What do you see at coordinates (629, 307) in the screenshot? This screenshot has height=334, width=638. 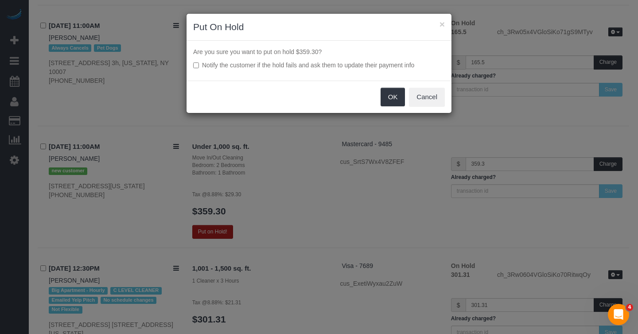 I see `span: 4` at bounding box center [629, 307].